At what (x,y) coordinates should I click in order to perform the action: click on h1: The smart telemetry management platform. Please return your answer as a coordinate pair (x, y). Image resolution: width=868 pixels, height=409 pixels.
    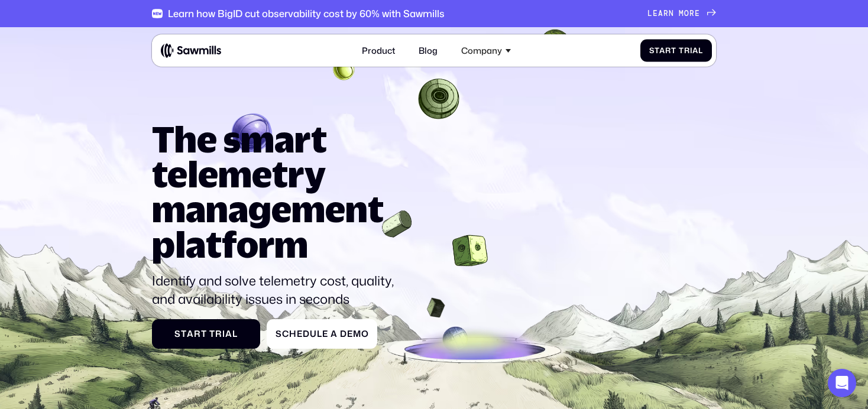
    Looking at the image, I should click on (278, 192).